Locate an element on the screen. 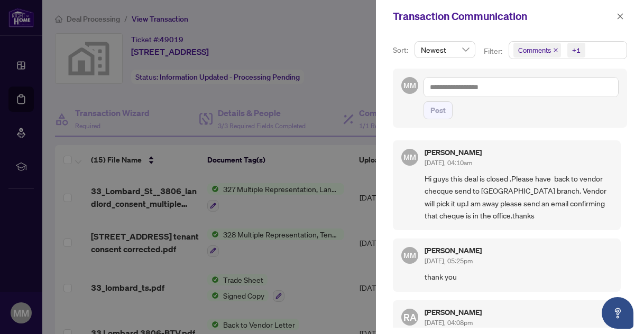 This screenshot has height=334, width=644. span: thank you is located at coordinates (517, 277).